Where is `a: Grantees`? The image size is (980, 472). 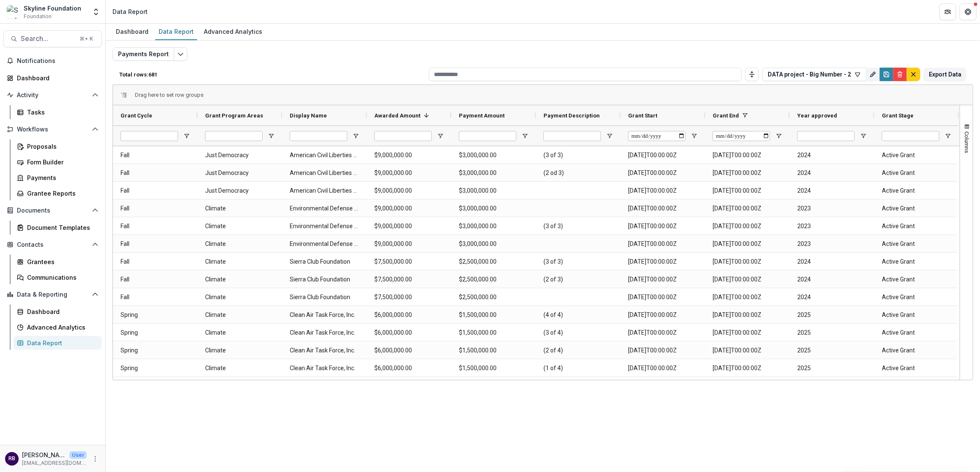 a: Grantees is located at coordinates (57, 262).